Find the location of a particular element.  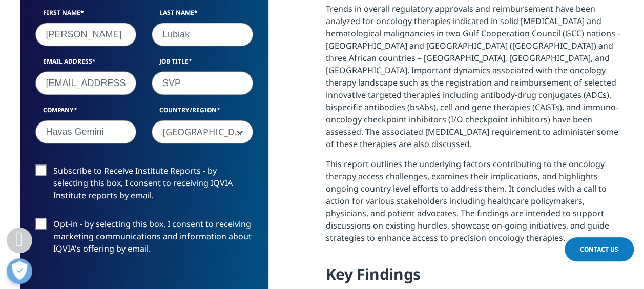

label: Country/Region is located at coordinates (203, 113).